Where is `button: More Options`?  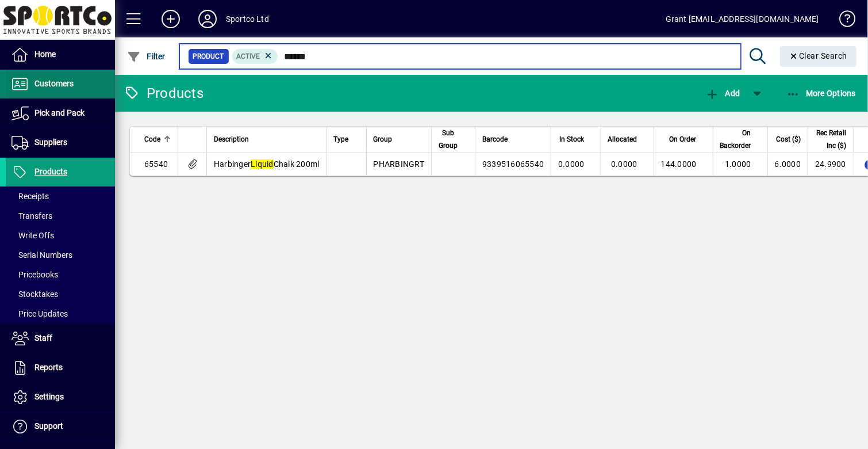
button: More Options is located at coordinates (822, 93).